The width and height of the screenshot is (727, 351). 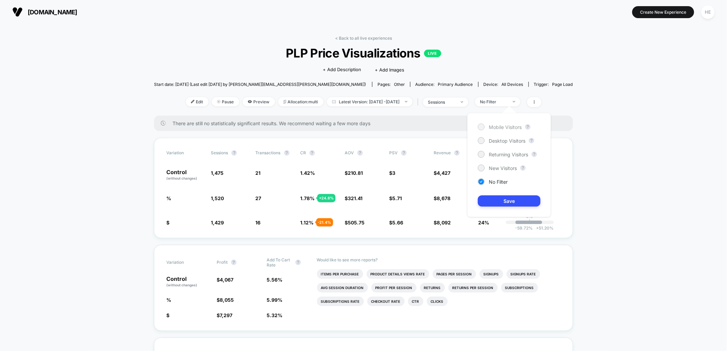 What do you see at coordinates (217, 222) in the screenshot?
I see `span: 1,429` at bounding box center [217, 222].